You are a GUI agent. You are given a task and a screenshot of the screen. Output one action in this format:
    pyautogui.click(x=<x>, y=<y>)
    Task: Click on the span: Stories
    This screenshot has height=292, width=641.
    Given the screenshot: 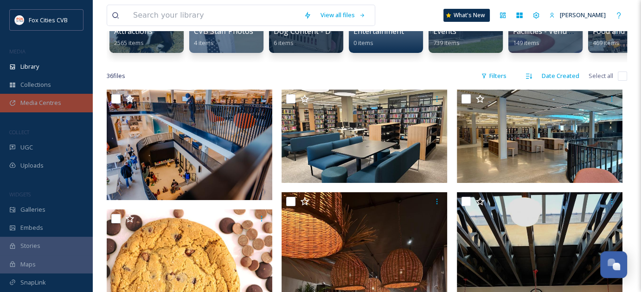 What is the action you would take?
    pyautogui.click(x=30, y=245)
    